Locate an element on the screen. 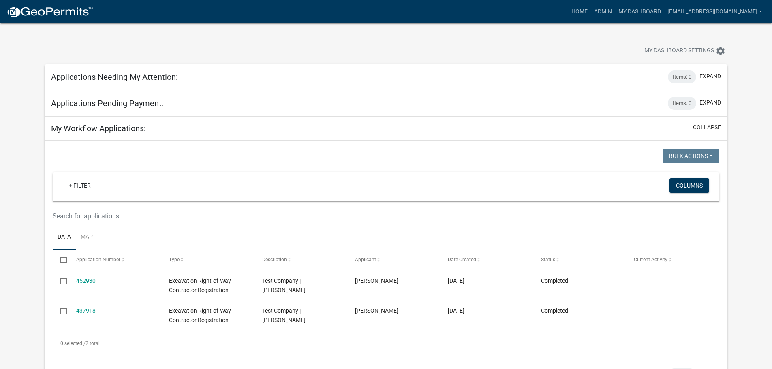 Image resolution: width=772 pixels, height=369 pixels. div: 2 total is located at coordinates (386, 344).